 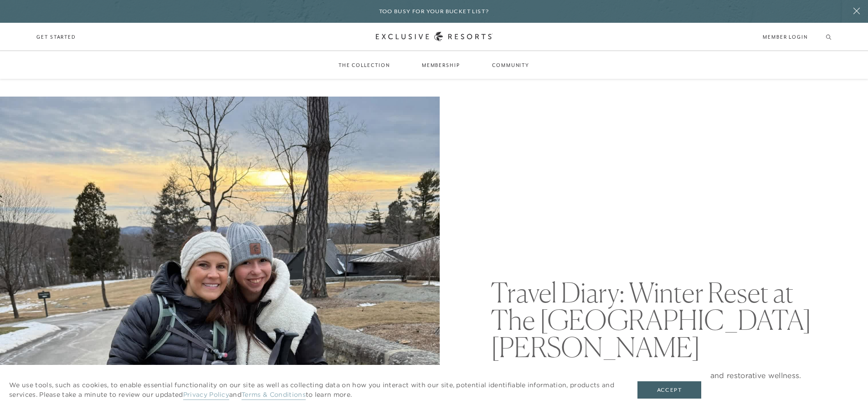 What do you see at coordinates (785, 37) in the screenshot?
I see `a: Member Login` at bounding box center [785, 37].